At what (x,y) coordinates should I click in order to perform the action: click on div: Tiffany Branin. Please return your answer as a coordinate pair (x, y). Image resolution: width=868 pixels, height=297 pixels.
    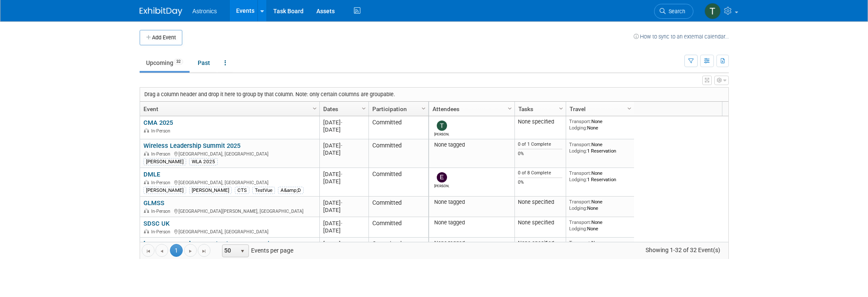
    Looking at the image, I should click on (441, 133).